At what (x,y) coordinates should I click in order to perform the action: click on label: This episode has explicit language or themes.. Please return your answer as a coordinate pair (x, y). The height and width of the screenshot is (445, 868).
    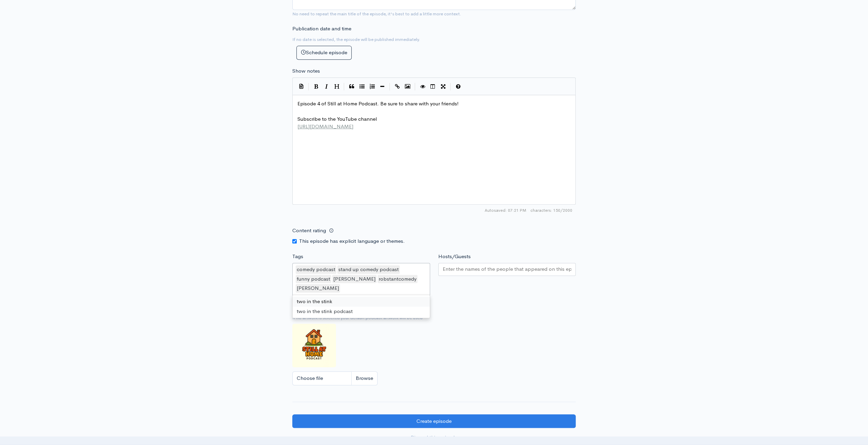
    Looking at the image, I should click on (351, 241).